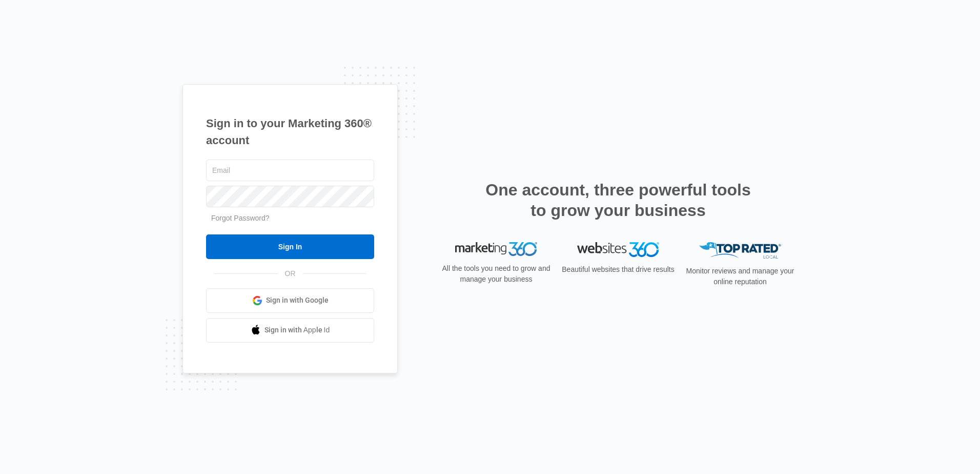 Image resolution: width=980 pixels, height=474 pixels. I want to click on a: Forgot Password?, so click(240, 218).